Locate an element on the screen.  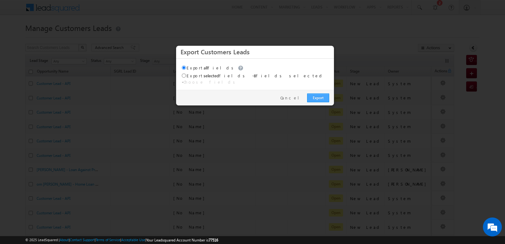
div: Minimize live chat window is located at coordinates (111, 11).